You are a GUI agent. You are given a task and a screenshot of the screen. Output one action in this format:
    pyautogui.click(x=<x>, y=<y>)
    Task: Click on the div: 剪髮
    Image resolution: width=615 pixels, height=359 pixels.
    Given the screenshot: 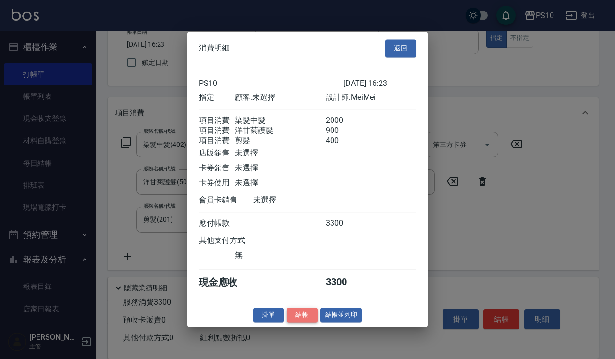 What is the action you would take?
    pyautogui.click(x=280, y=141)
    